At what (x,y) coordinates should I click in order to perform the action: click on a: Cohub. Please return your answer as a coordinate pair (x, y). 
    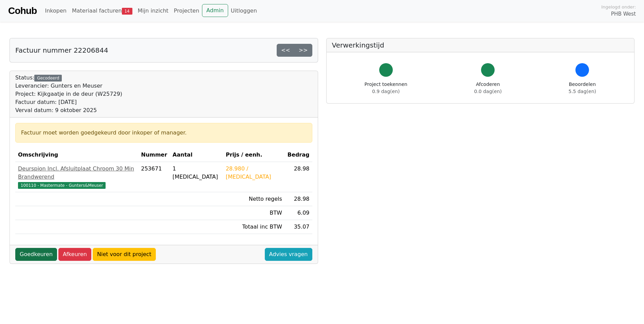
    Looking at the image, I should click on (22, 11).